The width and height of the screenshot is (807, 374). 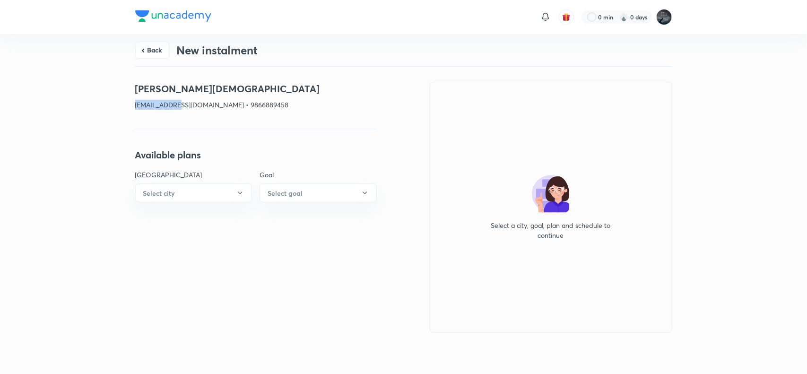 What do you see at coordinates (318, 193) in the screenshot?
I see `button: Select goal` at bounding box center [318, 193].